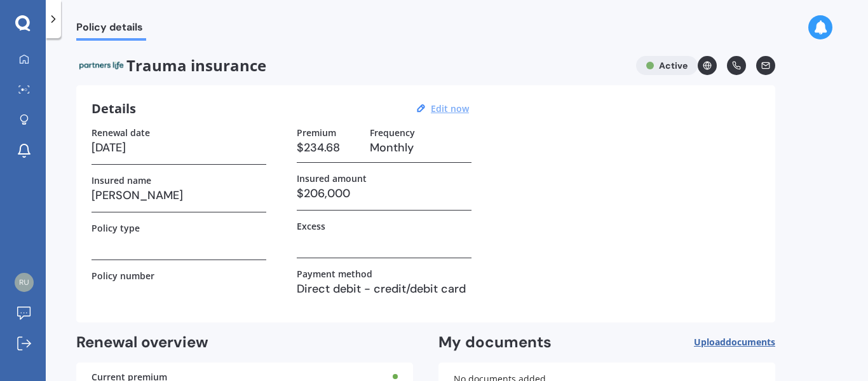 This screenshot has width=868, height=381. I want to click on h3: Details, so click(114, 109).